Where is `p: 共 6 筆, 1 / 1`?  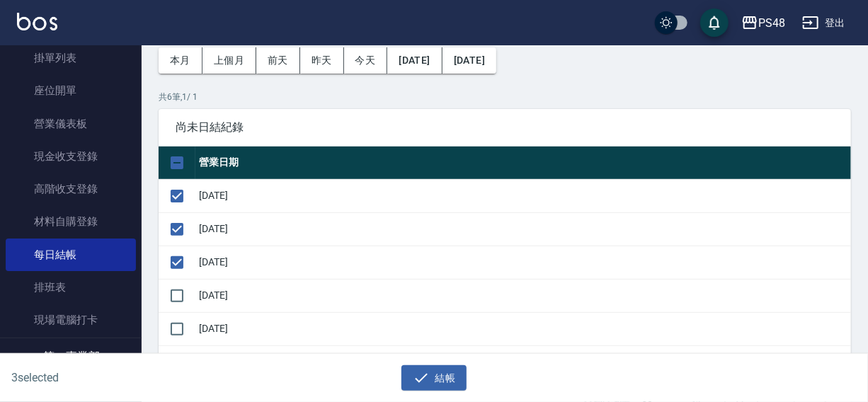 p: 共 6 筆, 1 / 1 is located at coordinates (505, 97).